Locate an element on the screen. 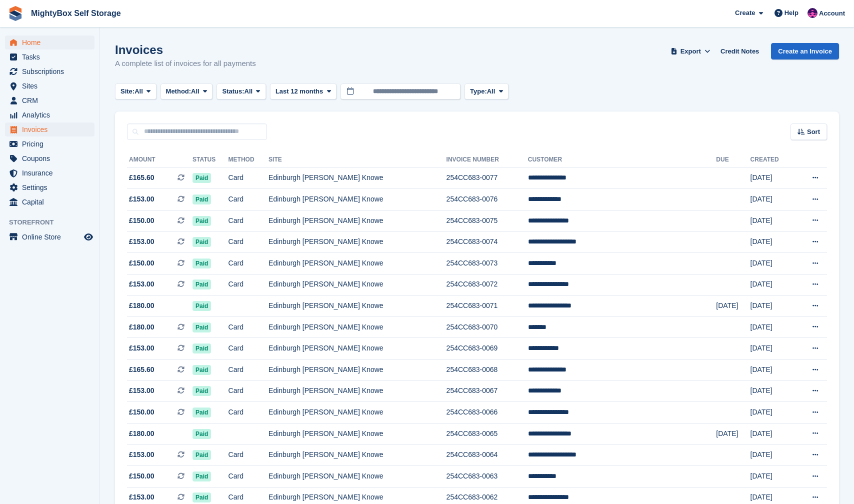 This screenshot has width=854, height=504. td: 254CC683-0064 is located at coordinates (487, 455).